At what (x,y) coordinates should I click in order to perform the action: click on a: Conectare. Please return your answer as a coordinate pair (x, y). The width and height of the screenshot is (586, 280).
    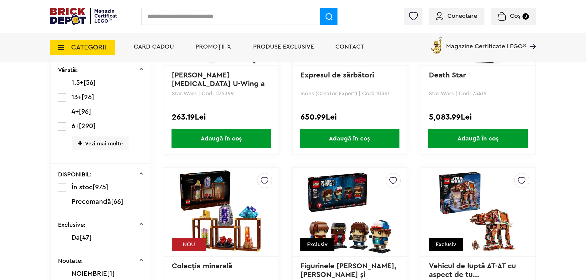
    Looking at the image, I should click on (457, 16).